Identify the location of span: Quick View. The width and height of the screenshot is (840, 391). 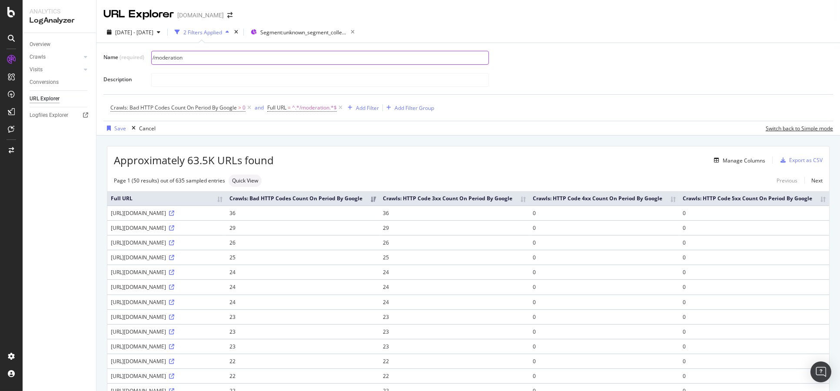
(245, 181).